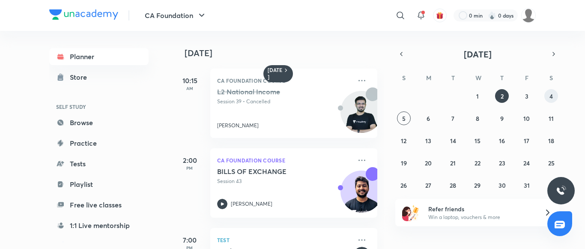 The image size is (585, 249). What do you see at coordinates (527, 163) in the screenshot?
I see `button: October 24, 2025` at bounding box center [527, 163].